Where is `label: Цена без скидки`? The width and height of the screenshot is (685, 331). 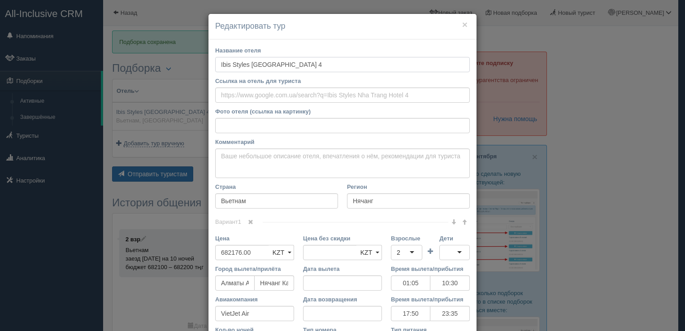 label: Цена без скидки is located at coordinates (342, 238).